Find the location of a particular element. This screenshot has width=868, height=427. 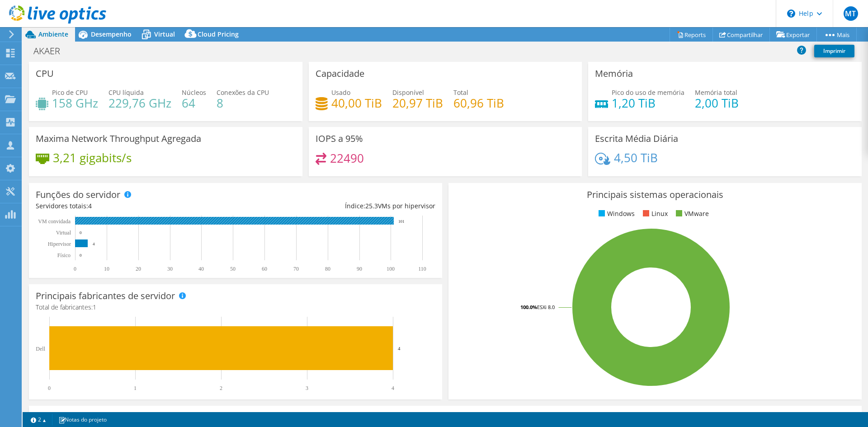

a: Exportar is located at coordinates (793, 34).